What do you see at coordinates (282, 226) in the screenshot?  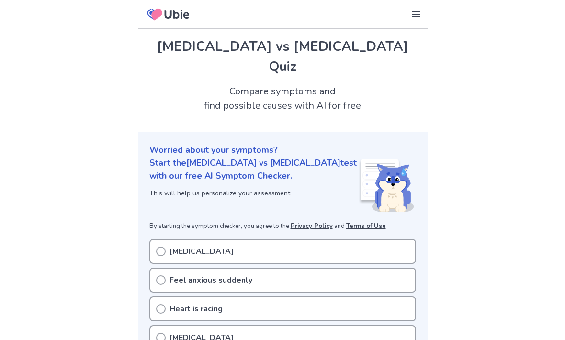 I see `p: By starting the symptom checker, you agree to the and` at bounding box center [282, 226].